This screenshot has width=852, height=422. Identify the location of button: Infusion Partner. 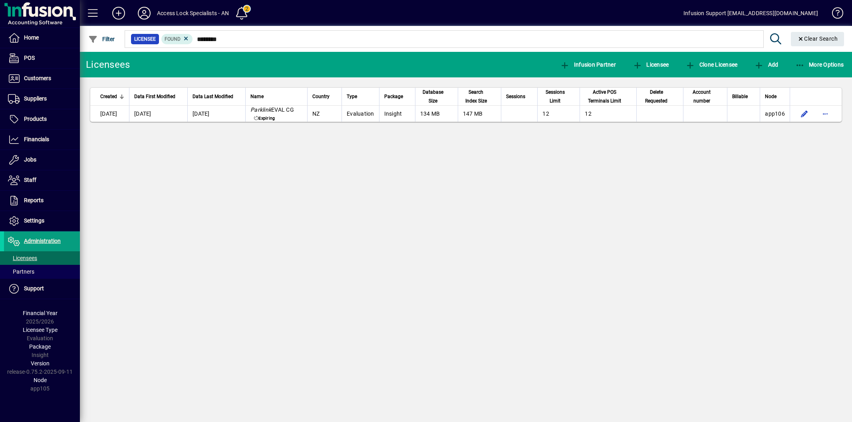
(588, 65).